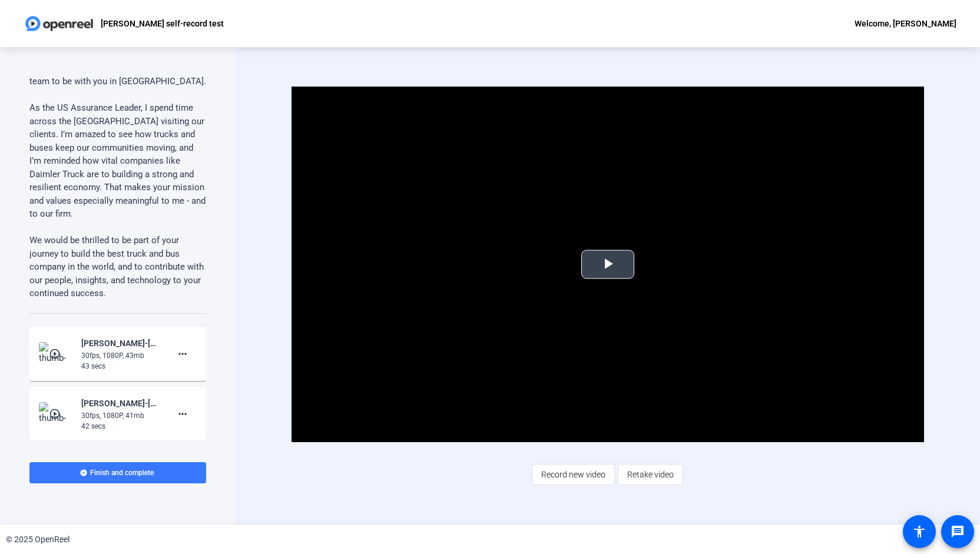 This screenshot has width=980, height=554. Describe the element at coordinates (608, 263) in the screenshot. I see `button: Play Video` at that location.